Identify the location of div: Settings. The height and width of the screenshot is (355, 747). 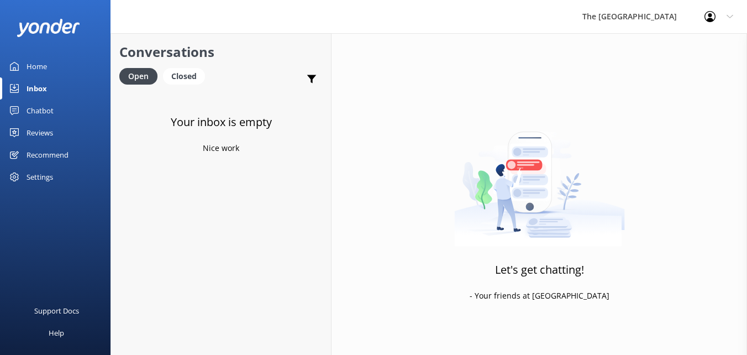
(40, 177).